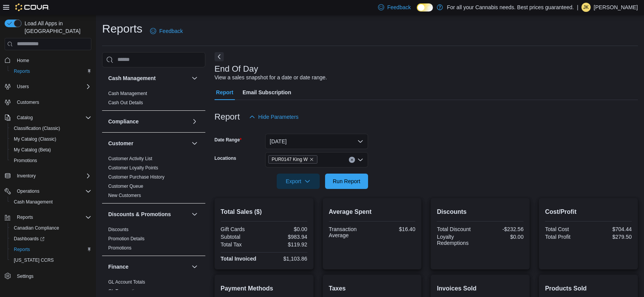 This screenshot has height=297, width=644. Describe the element at coordinates (166, 31) in the screenshot. I see `a: Feedback` at that location.